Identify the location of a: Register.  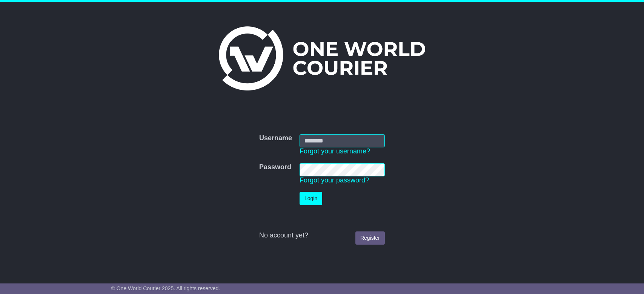
(370, 238).